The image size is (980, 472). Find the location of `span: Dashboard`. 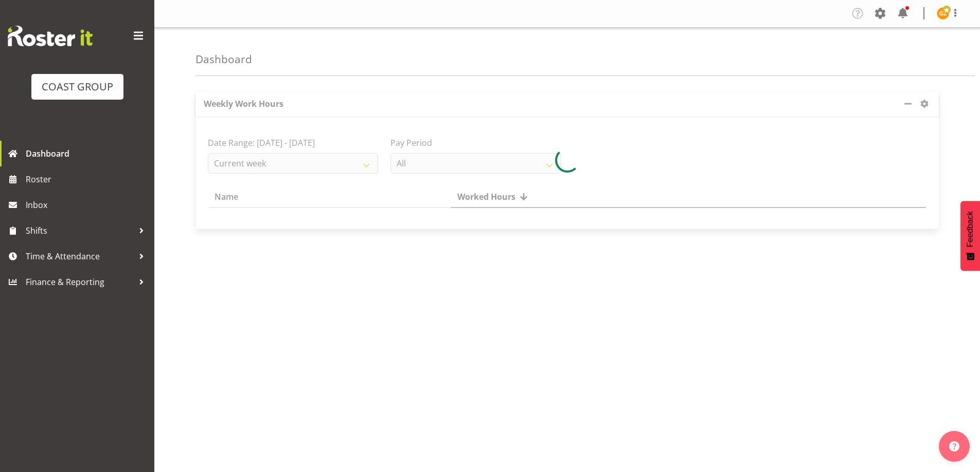

span: Dashboard is located at coordinates (87, 154).